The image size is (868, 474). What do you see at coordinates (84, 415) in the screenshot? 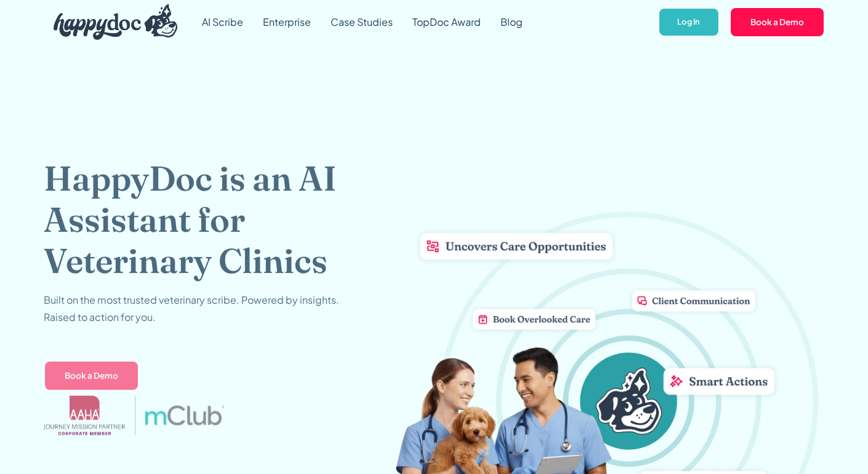
I see `img: AAHA Advantage logo` at bounding box center [84, 415].